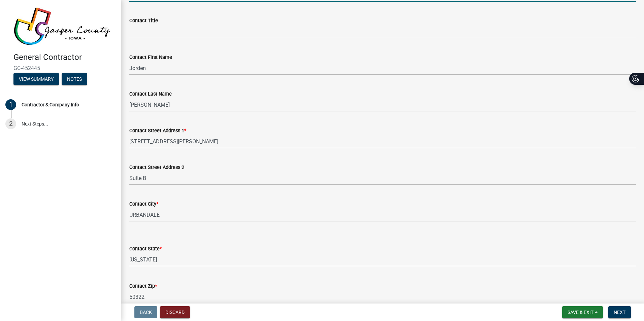  Describe the element at coordinates (51, 105) in the screenshot. I see `div: Contractor & Company Info` at that location.